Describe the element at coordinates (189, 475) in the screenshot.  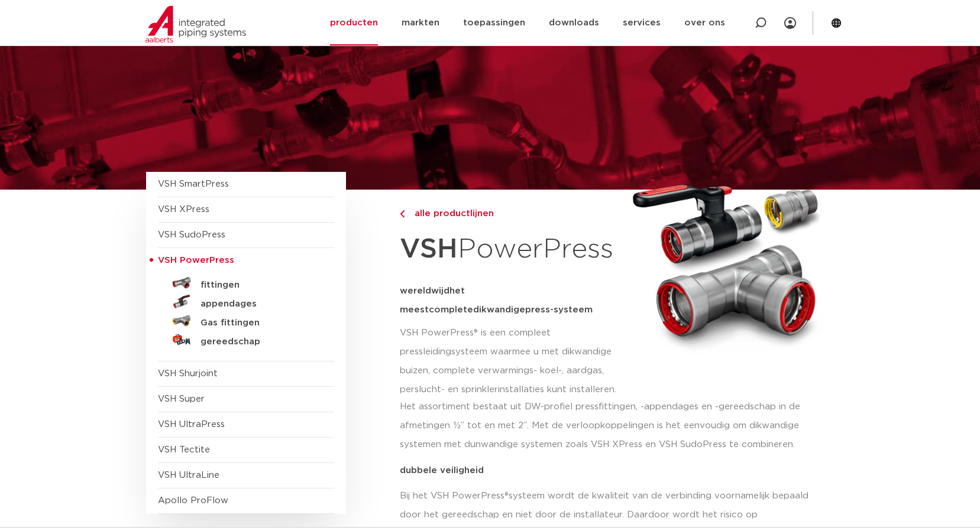
I see `a: VSH UltraLine` at that location.